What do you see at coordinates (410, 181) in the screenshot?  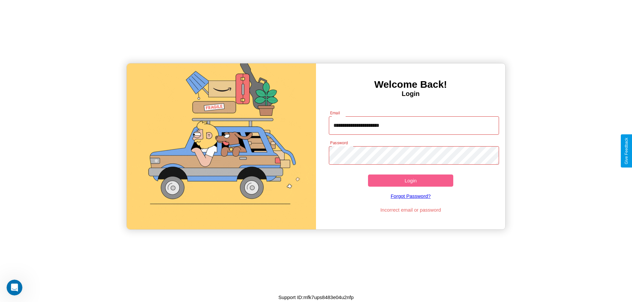 I see `button: Login` at bounding box center [410, 181].